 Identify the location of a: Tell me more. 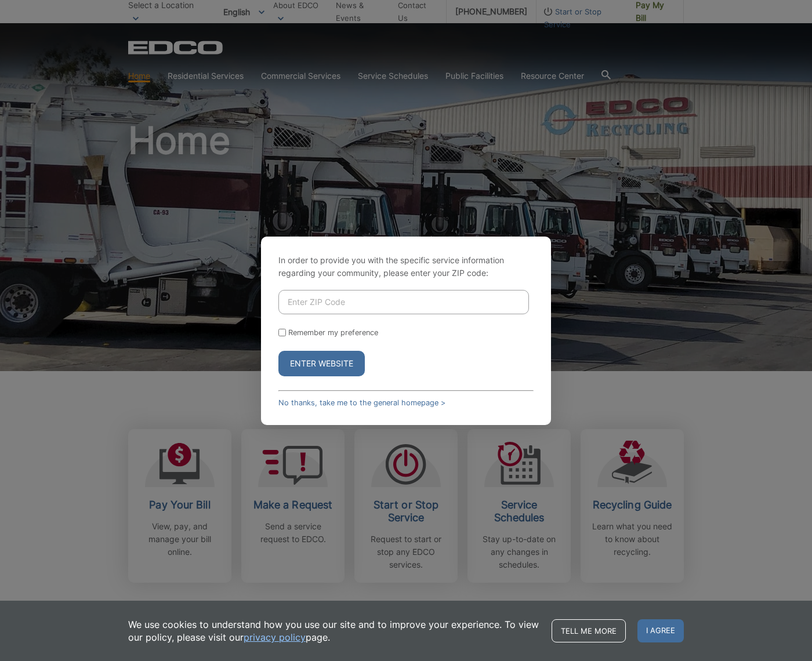
(589, 631).